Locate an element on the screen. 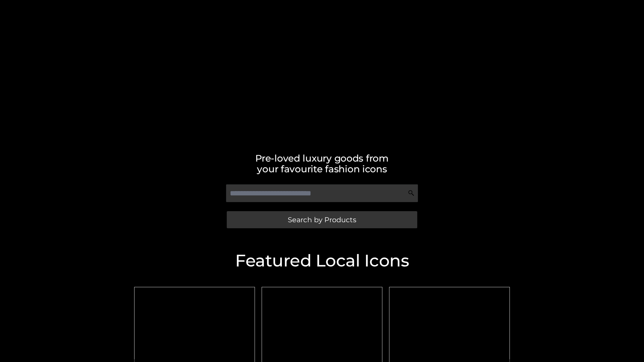 The width and height of the screenshot is (644, 362). span: Search by Products is located at coordinates (322, 220).